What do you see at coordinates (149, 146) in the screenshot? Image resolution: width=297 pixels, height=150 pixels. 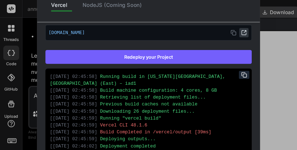 I see `div: Deployment completed` at bounding box center [149, 146].